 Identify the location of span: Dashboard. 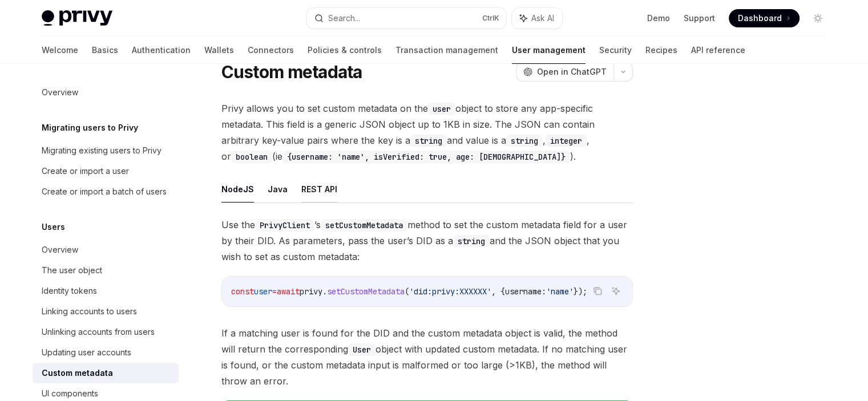
(760, 18).